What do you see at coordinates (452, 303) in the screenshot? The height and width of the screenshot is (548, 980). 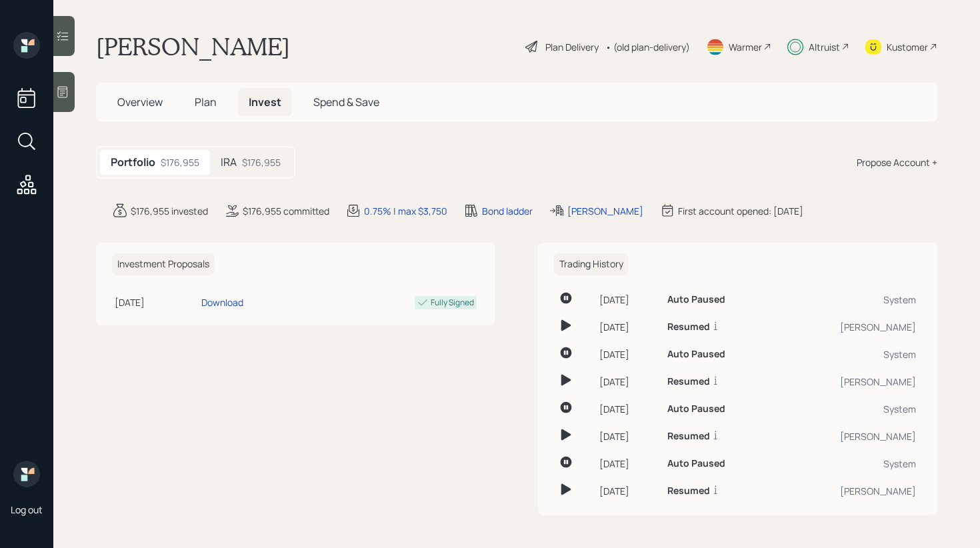 I see `div: Fully Signed` at bounding box center [452, 303].